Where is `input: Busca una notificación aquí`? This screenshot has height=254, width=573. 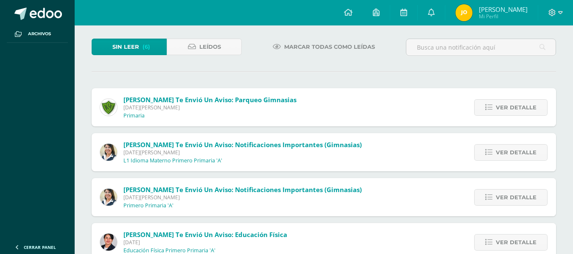 input: Busca una notificación aquí is located at coordinates (481, 47).